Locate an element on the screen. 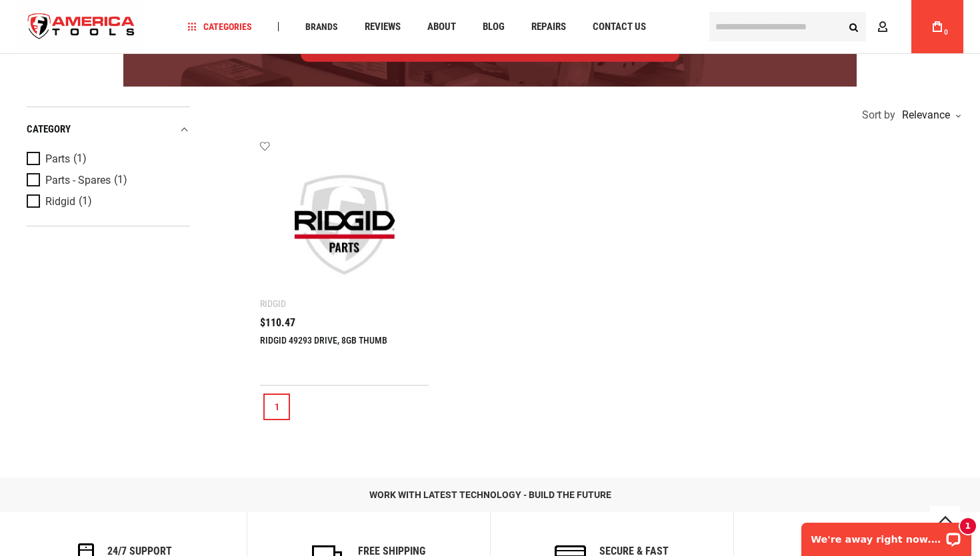  span: Reviews is located at coordinates (383, 27).